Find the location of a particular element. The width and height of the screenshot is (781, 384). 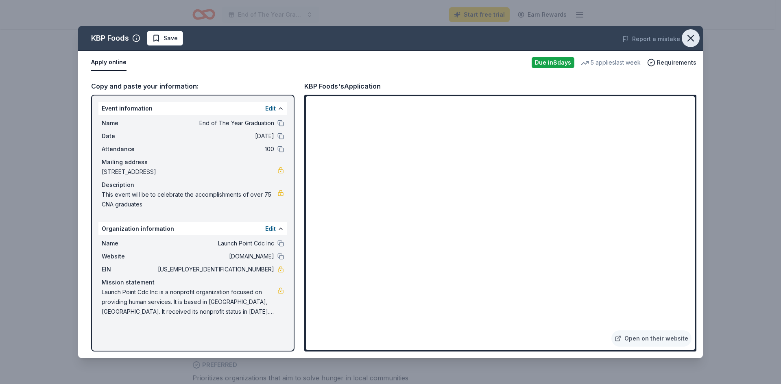

span: End of The Year Graduation is located at coordinates (215, 123).